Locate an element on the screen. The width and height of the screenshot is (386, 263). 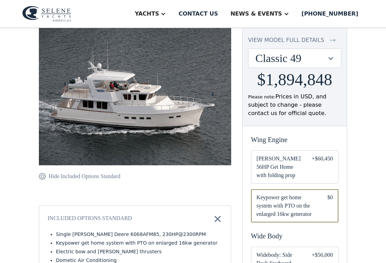
div: Wide Body is located at coordinates (294, 236).